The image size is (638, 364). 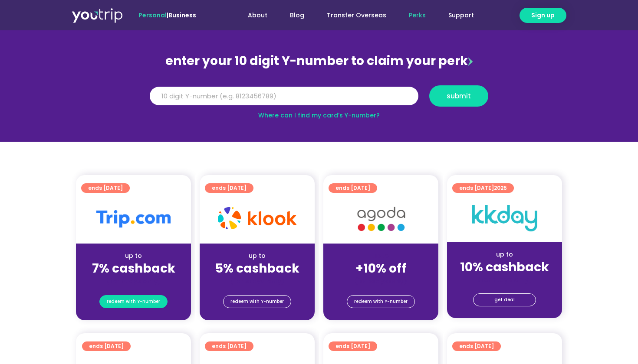 What do you see at coordinates (504, 300) in the screenshot?
I see `a: get deal` at bounding box center [504, 300].